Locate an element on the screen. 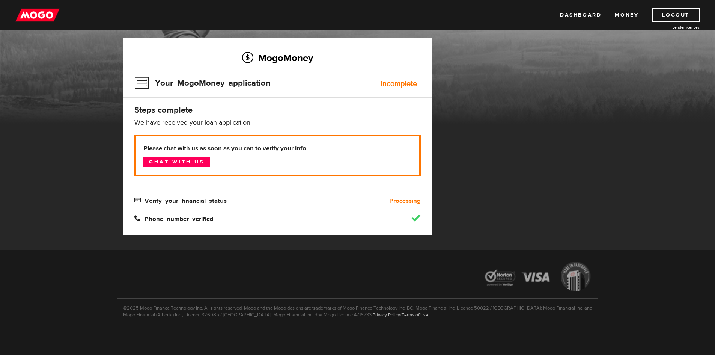 The height and width of the screenshot is (355, 715). h3: Your MogoMoney application is located at coordinates (202, 83).